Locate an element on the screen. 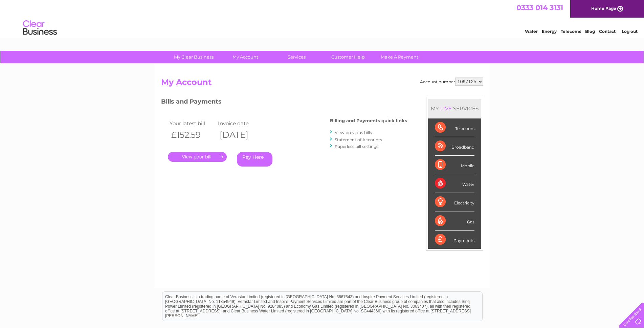  a: Pay Here is located at coordinates (254, 159).